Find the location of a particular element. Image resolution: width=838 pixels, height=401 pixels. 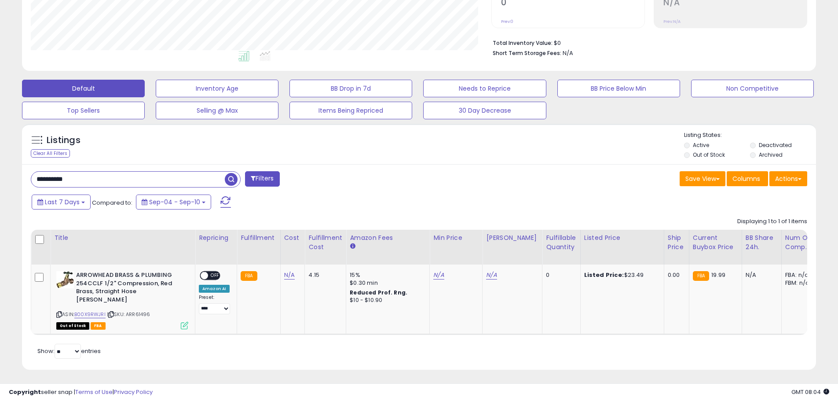

div: 0.00 is located at coordinates (675, 275).